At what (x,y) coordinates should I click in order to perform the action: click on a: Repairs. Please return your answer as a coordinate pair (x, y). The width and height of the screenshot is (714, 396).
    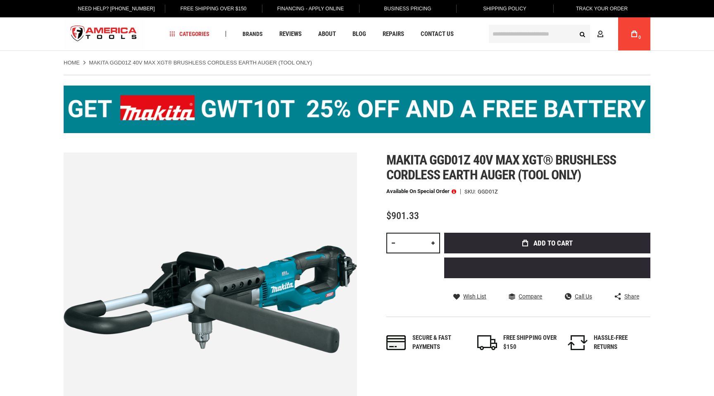
    Looking at the image, I should click on (394, 34).